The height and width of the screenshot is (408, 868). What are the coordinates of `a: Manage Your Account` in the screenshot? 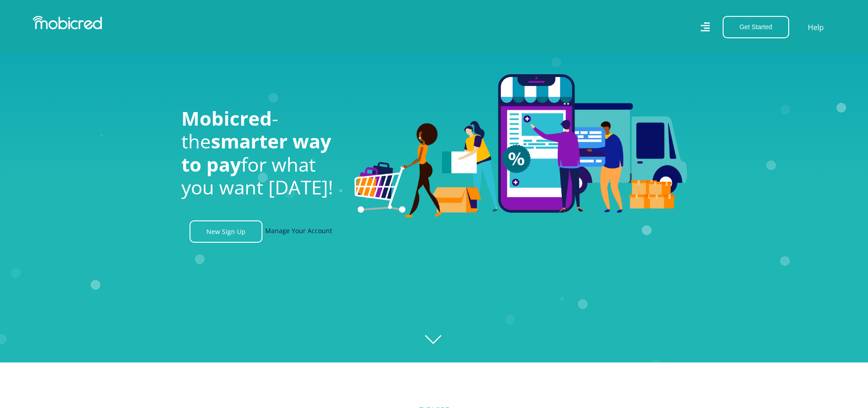 It's located at (299, 231).